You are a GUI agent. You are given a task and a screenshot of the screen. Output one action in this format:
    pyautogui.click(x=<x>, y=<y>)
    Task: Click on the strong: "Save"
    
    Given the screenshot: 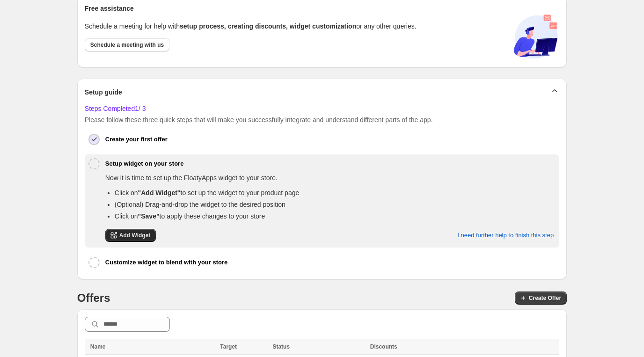 What is the action you would take?
    pyautogui.click(x=149, y=216)
    